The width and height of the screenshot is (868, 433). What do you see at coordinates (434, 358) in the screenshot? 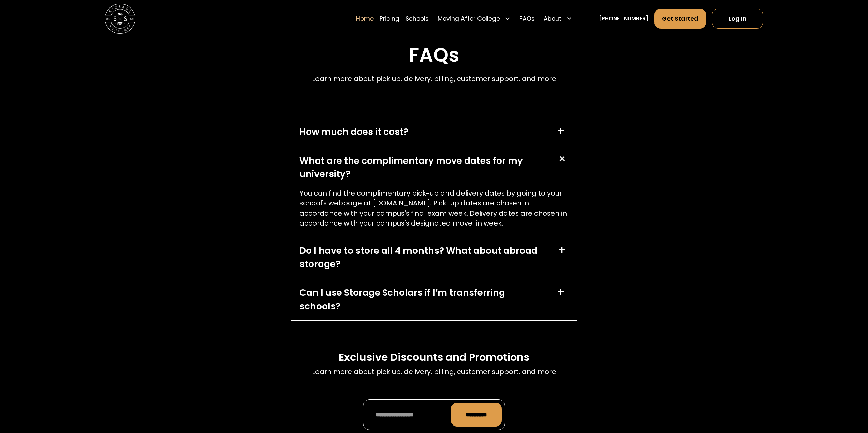
I see `h3: Exclusive Discounts and Promotions` at bounding box center [434, 358].